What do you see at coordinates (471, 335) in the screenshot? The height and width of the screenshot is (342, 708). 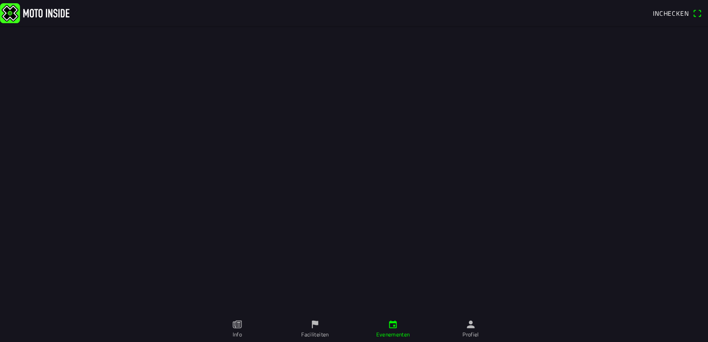 I see `ion-label: Profiel` at bounding box center [471, 335].